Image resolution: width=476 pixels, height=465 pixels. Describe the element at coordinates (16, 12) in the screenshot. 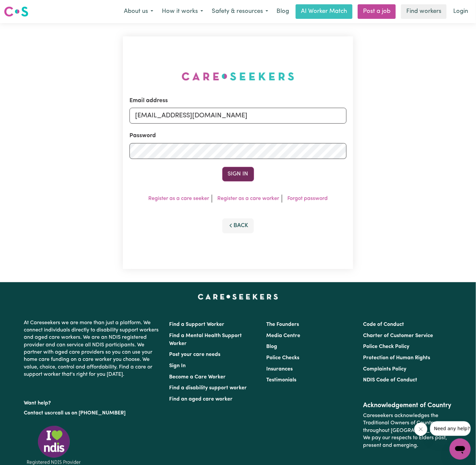

I see `a: Careseekers logo` at that location.